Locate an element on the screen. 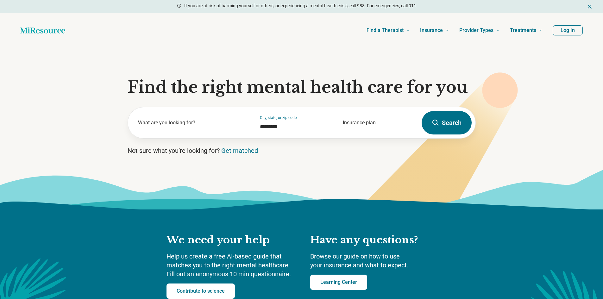 The width and height of the screenshot is (603, 299). label: What are you looking for? is located at coordinates (191, 123).